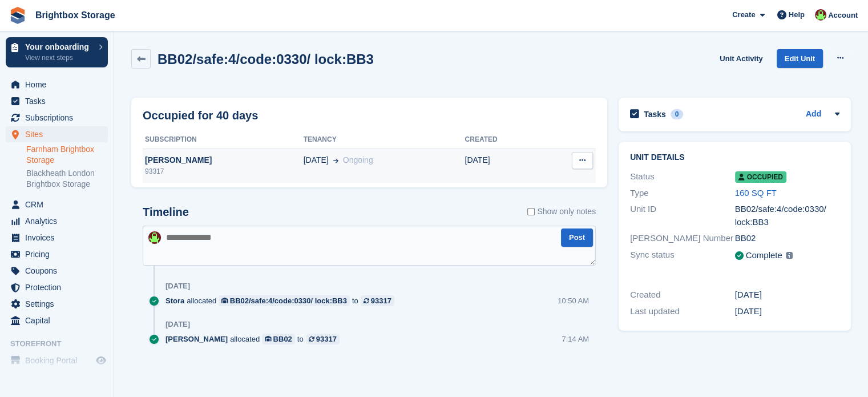 Image resolution: width=868 pixels, height=397 pixels. Describe the element at coordinates (223, 140) in the screenshot. I see `th: Subscription` at that location.